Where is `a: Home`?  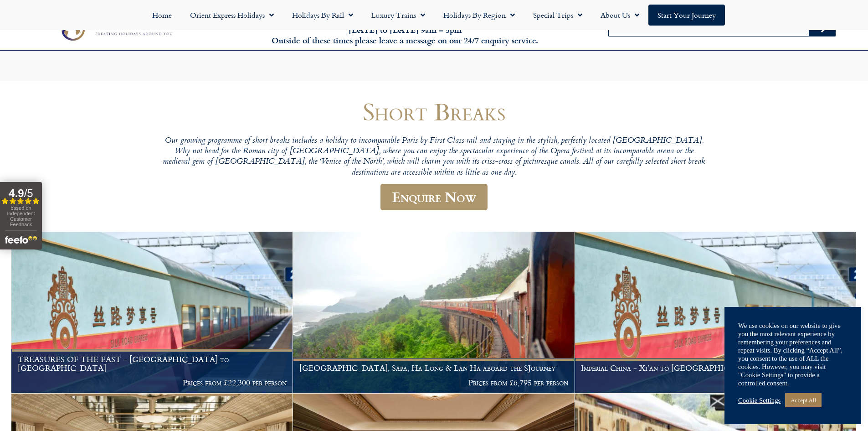
a: Home is located at coordinates (162, 15).